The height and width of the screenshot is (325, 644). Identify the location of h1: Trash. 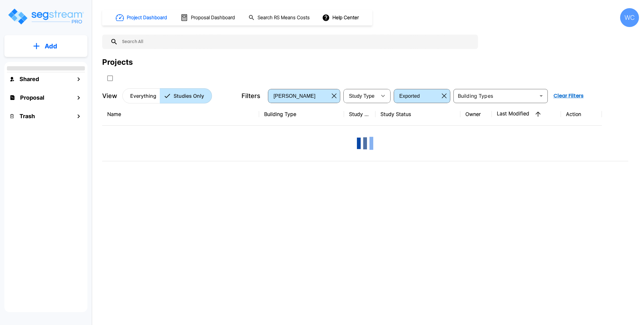
(27, 116).